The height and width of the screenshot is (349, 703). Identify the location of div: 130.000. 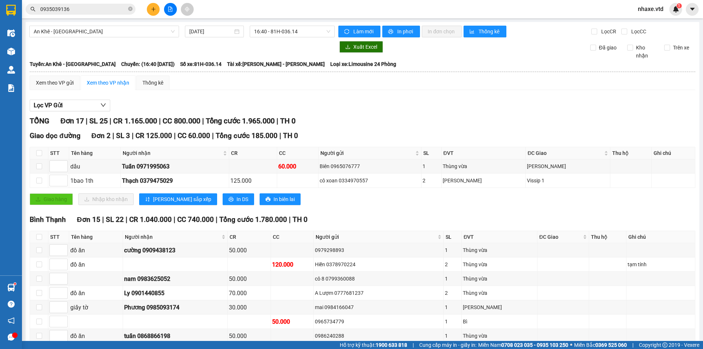
(99, 44).